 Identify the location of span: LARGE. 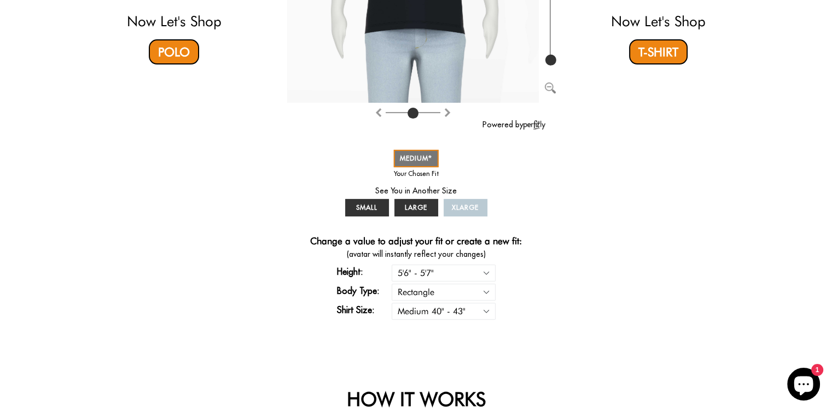
(416, 207).